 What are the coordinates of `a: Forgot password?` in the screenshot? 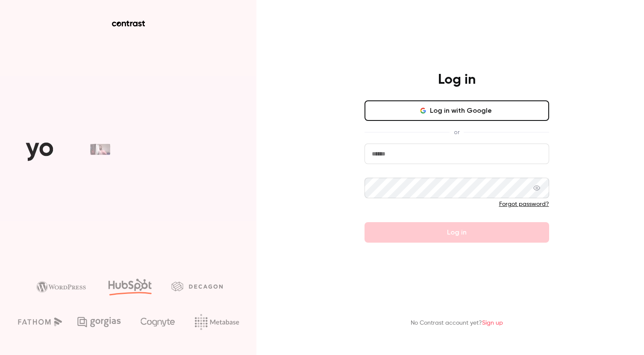 It's located at (524, 204).